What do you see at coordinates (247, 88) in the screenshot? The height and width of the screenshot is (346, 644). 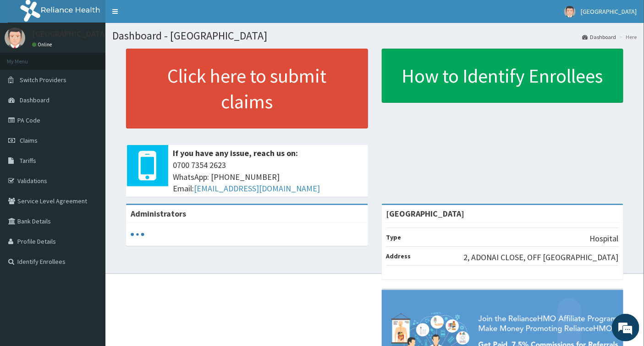 I see `a: Click here to submit claims` at bounding box center [247, 88].